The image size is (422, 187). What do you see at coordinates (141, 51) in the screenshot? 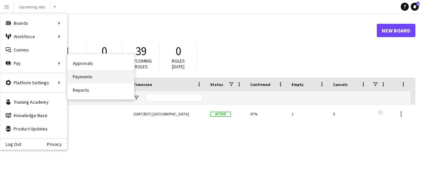
I see `span: 39` at bounding box center [141, 51].